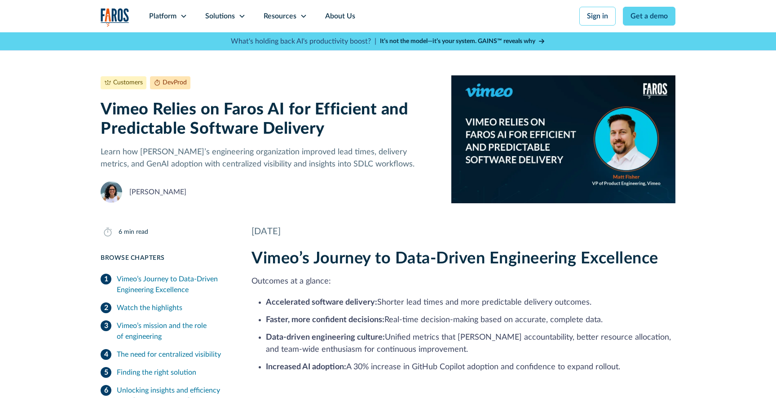  I want to click on a: home, so click(115, 17).